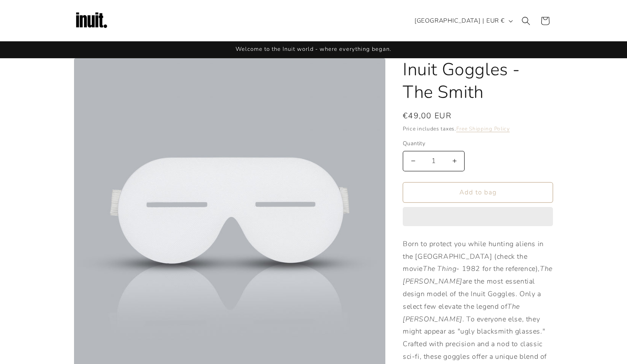  I want to click on h1: Inuit Goggles - The Smith, so click(477, 81).